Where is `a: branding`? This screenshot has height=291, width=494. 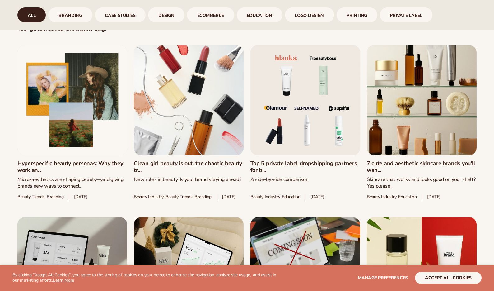 a: branding is located at coordinates (70, 15).